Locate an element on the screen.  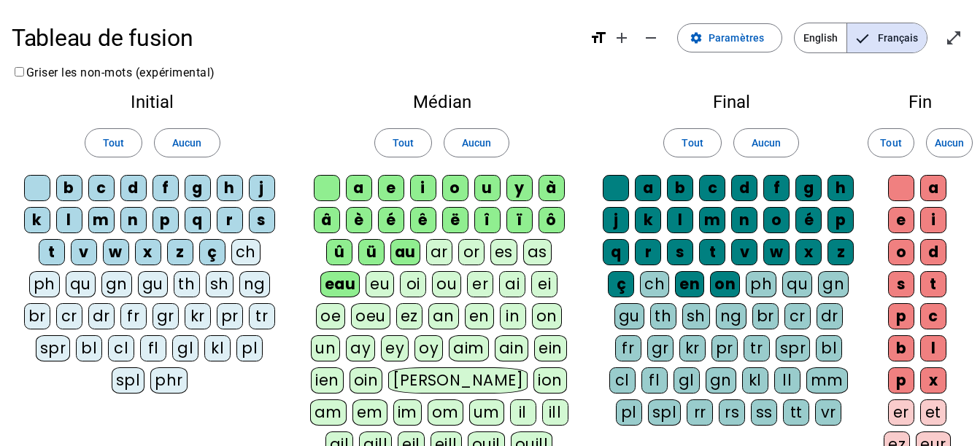
div: ai is located at coordinates (512, 285).